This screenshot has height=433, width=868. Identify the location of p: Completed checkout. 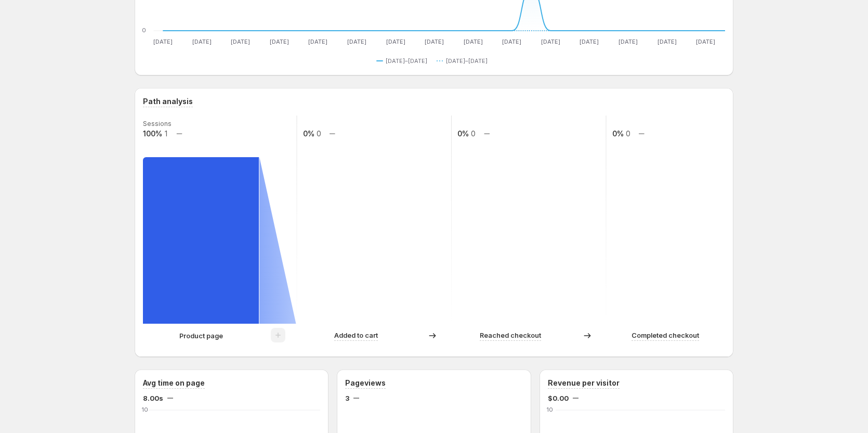
(665, 335).